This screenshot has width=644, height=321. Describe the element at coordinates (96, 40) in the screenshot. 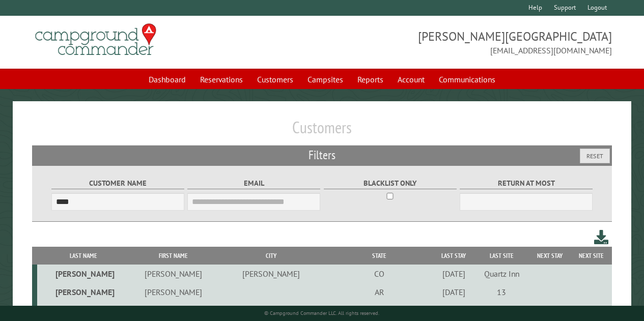

I see `img: Campground Commander` at that location.